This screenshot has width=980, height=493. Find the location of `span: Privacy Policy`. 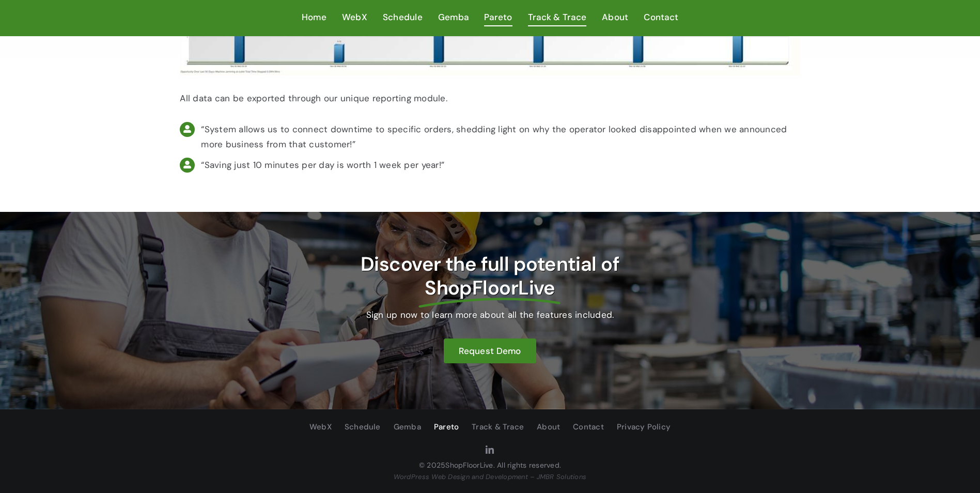

span: Privacy Policy is located at coordinates (643, 427).